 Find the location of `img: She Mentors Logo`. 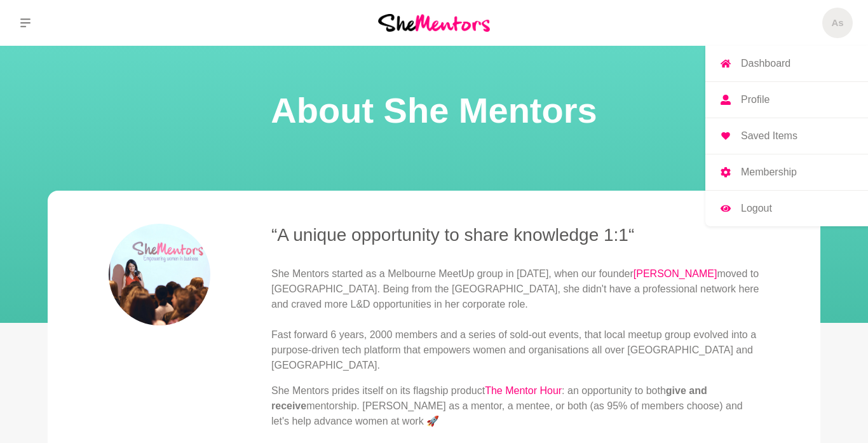

img: She Mentors Logo is located at coordinates (434, 22).